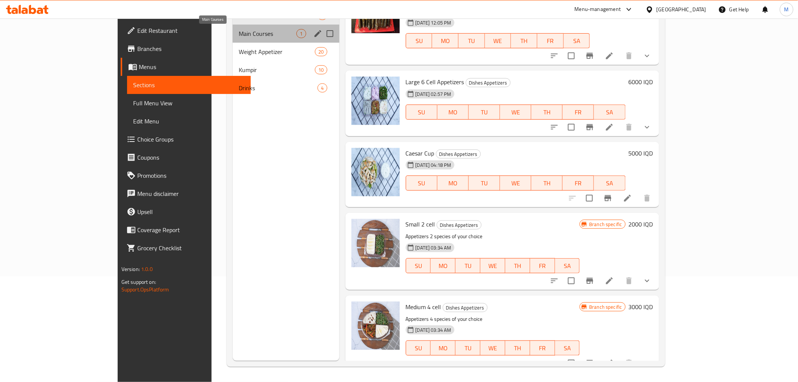 The width and height of the screenshot is (798, 382). I want to click on div: Main Courses1edit, so click(286, 34).